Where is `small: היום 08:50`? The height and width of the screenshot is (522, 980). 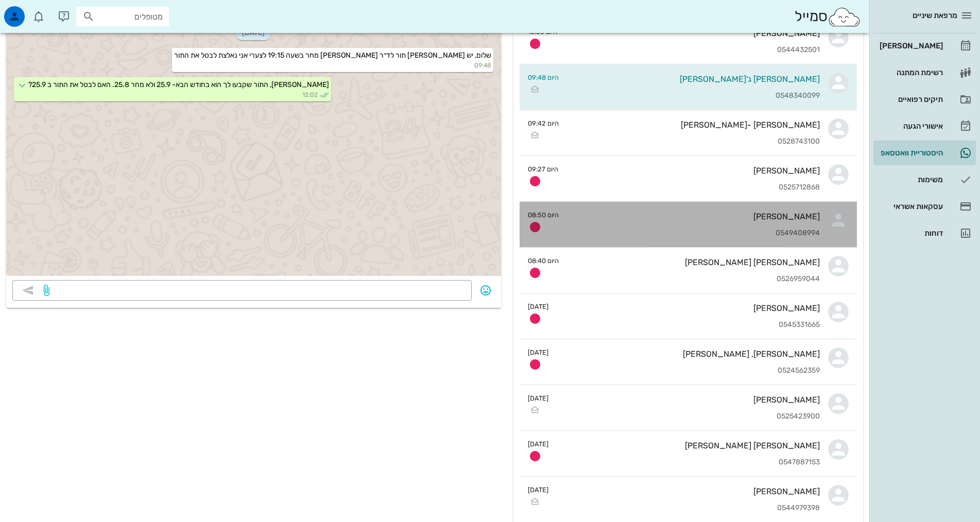
small: היום 08:50 is located at coordinates (543, 214).